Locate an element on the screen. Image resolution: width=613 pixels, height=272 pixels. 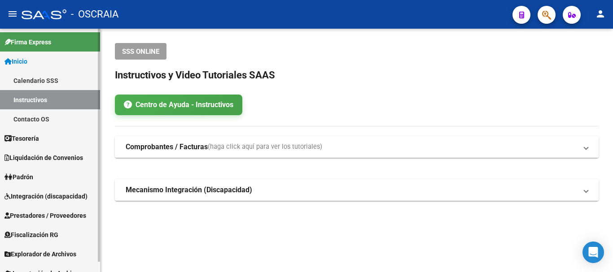
button: SSS ONLINE is located at coordinates (140, 51).